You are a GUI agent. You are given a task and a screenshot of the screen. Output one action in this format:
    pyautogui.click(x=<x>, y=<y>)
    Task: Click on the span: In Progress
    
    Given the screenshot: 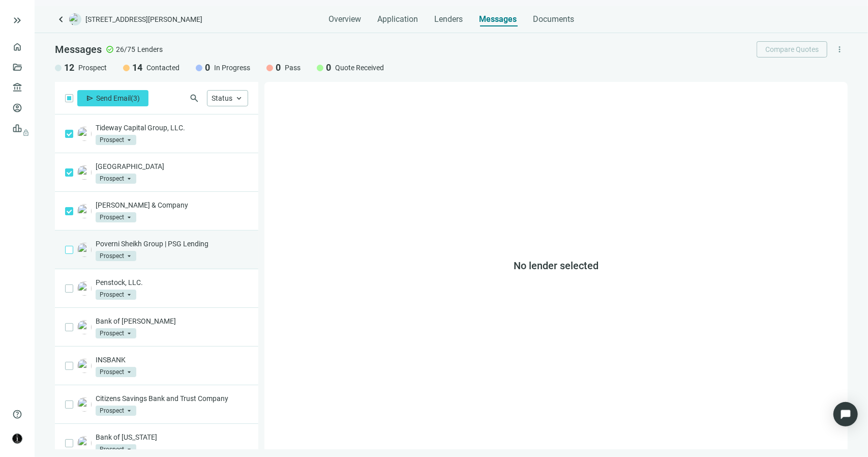 What is the action you would take?
    pyautogui.click(x=232, y=68)
    